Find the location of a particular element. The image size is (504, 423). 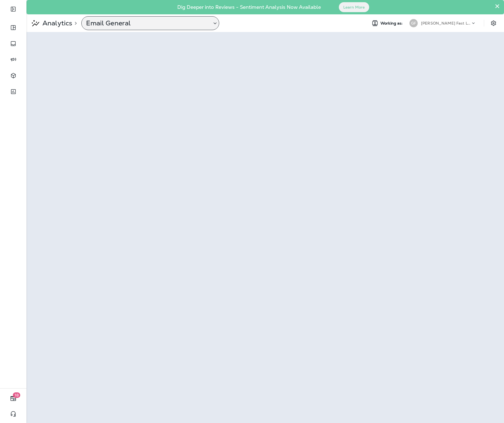

span: 18 is located at coordinates (17, 395).